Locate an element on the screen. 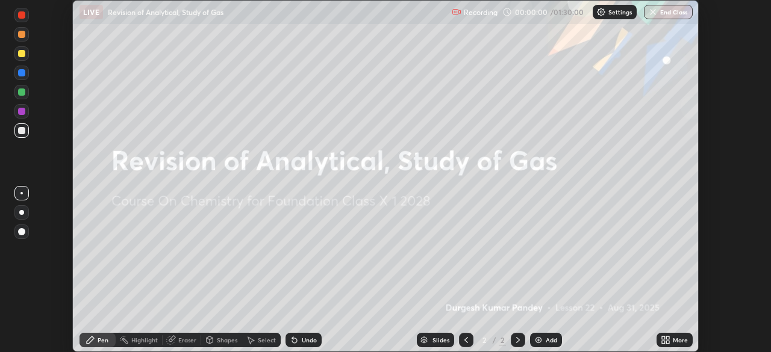  img: add-slide-button is located at coordinates (538, 340).